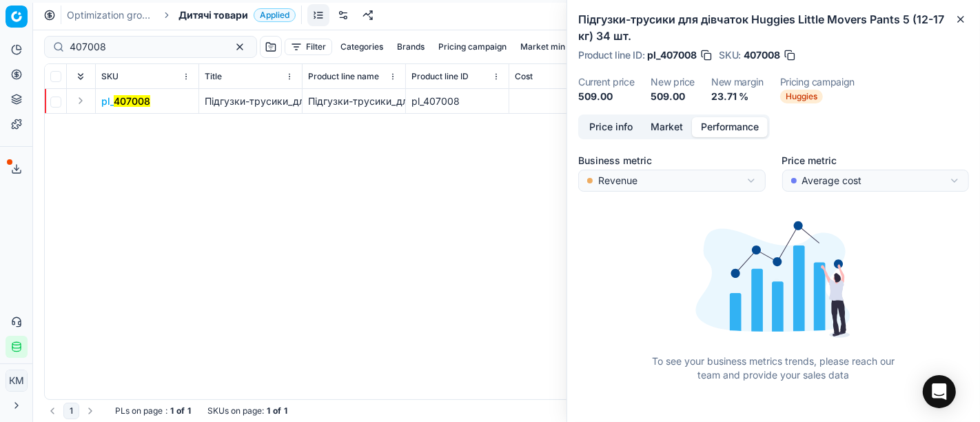 The width and height of the screenshot is (980, 422). Describe the element at coordinates (71, 411) in the screenshot. I see `nav: pagination` at that location.